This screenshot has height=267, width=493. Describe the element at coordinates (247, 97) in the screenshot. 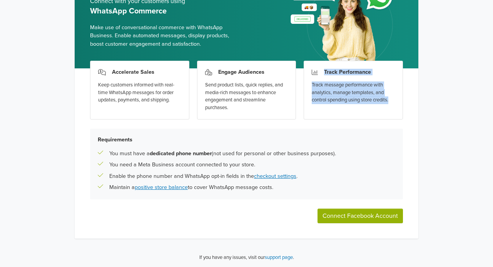

I see `div: Send product lists, quick replies, and media-rich messages to enhance engagement and streamline p...` at that location.